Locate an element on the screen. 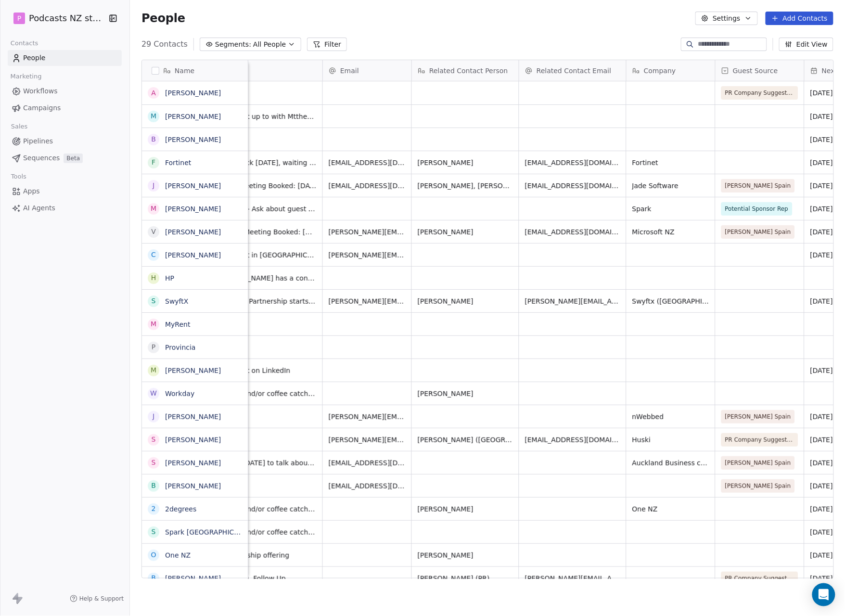 Image resolution: width=845 pixels, height=616 pixels. span: Contacts is located at coordinates (24, 43).